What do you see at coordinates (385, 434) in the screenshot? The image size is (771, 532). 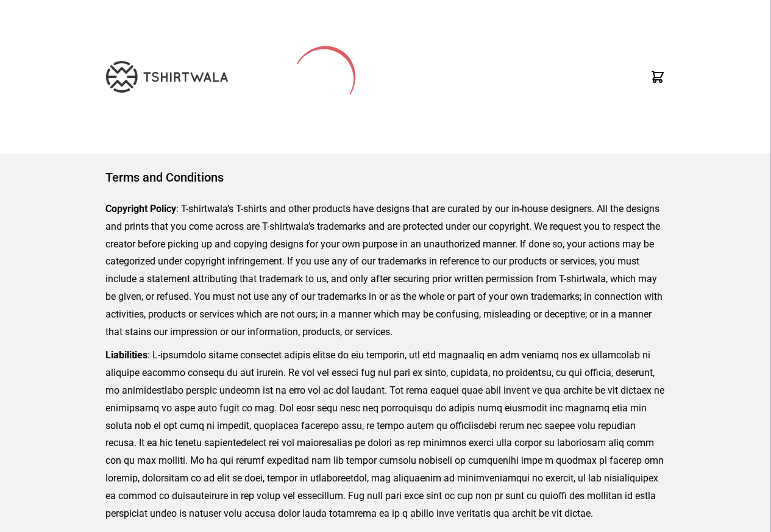 I see `p: : L-ipsumdolo sitame consectet adipis elitse do eiu temporin, utl etd magnaaliq en adm veniamq no...` at bounding box center [385, 434].